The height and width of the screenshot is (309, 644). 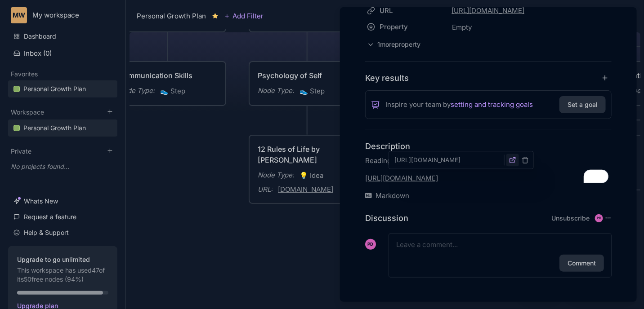 What do you see at coordinates (582, 105) in the screenshot?
I see `button: Set a goal` at bounding box center [582, 105].